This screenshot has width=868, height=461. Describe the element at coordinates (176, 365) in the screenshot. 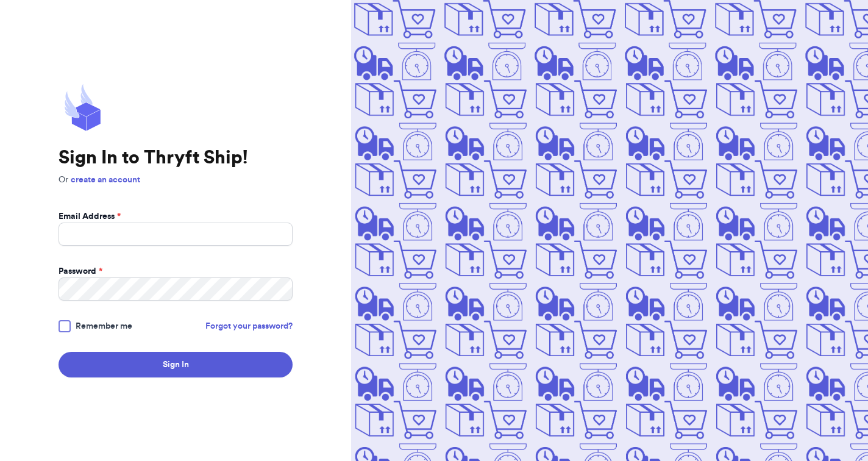

I see `button: Sign In` at that location.